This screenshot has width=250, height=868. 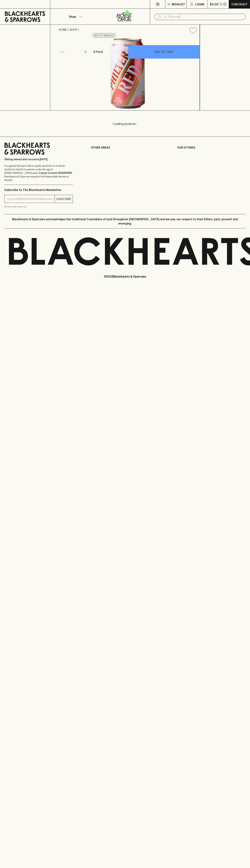 What do you see at coordinates (56, 173) in the screenshot?
I see `strong: Liquor License #32064953` at bounding box center [56, 173].